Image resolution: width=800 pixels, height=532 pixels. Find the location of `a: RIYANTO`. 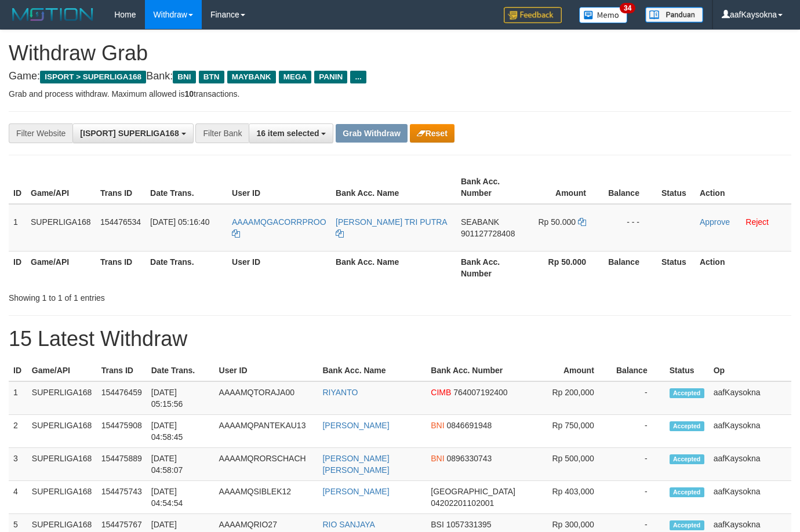

a: RIYANTO is located at coordinates (340, 392).